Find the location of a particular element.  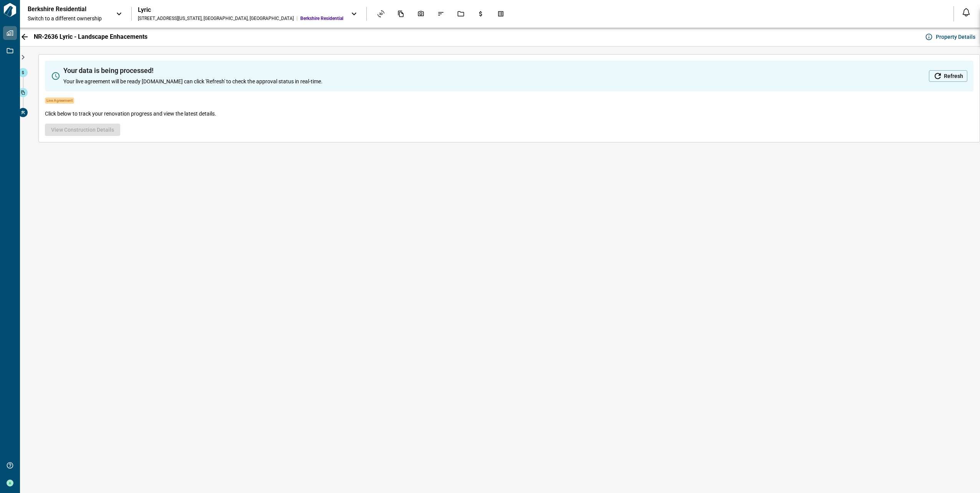

div: Photos is located at coordinates (421, 14).